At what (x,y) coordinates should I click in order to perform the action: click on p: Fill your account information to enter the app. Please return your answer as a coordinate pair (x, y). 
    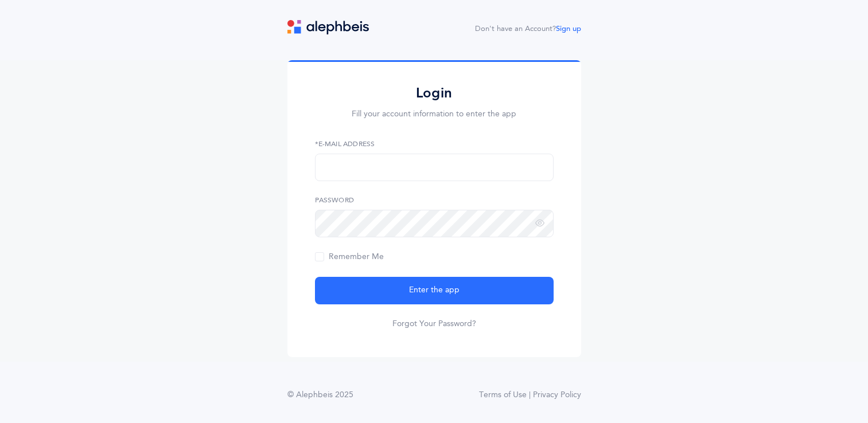
    Looking at the image, I should click on (434, 114).